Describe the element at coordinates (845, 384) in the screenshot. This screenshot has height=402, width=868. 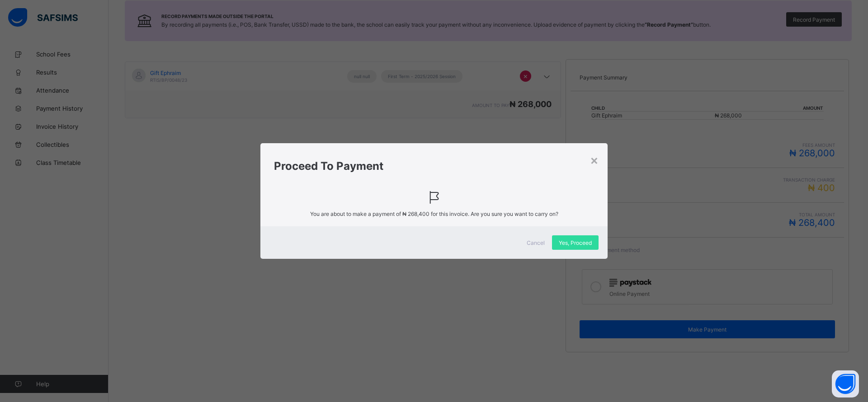
I see `button: Open asap` at that location.